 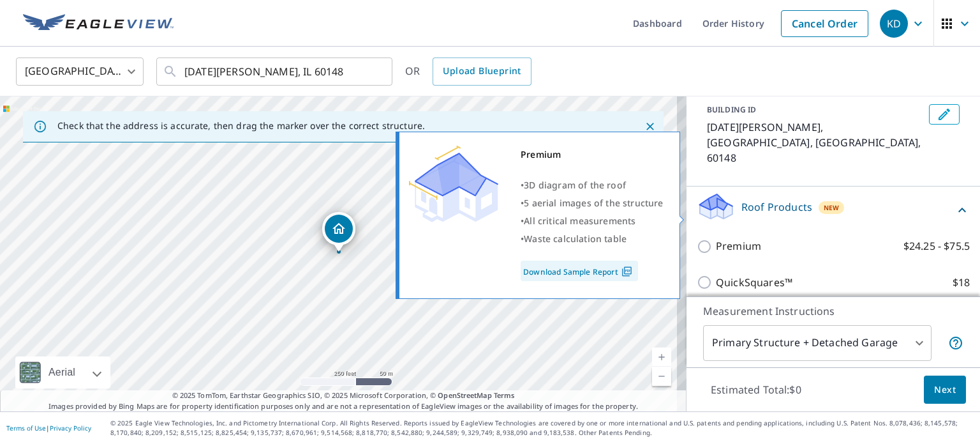 What do you see at coordinates (275, 71) in the screenshot?
I see `input: Search by address or latitude-longitude` at bounding box center [275, 71].